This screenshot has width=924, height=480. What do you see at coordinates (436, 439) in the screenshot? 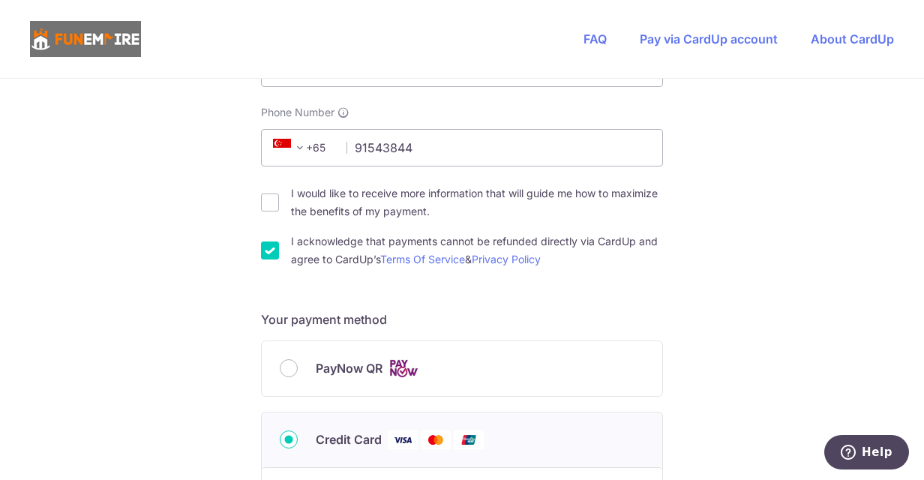
I see `img: Mastercard` at bounding box center [436, 439].